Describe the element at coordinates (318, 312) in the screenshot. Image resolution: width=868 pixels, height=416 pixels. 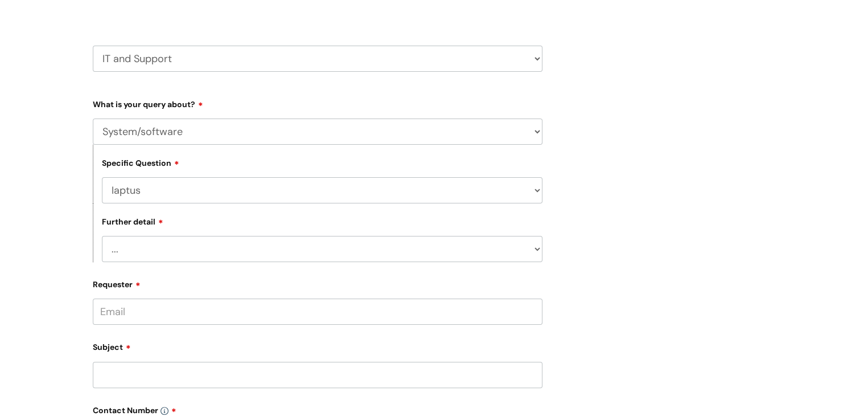
I see `input: Email` at that location.